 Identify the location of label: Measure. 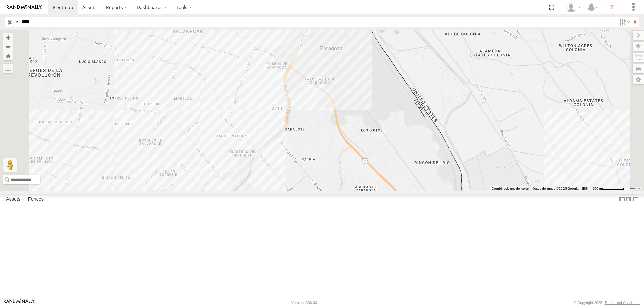
(8, 69).